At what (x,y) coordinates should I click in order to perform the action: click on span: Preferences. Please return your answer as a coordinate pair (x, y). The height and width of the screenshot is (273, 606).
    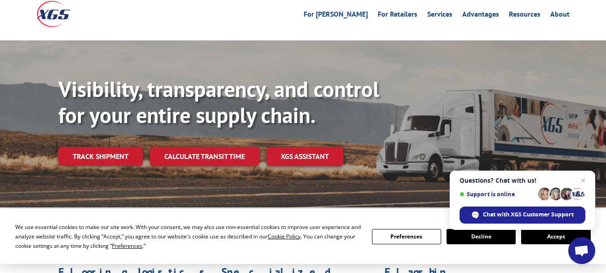
    Looking at the image, I should click on (127, 246).